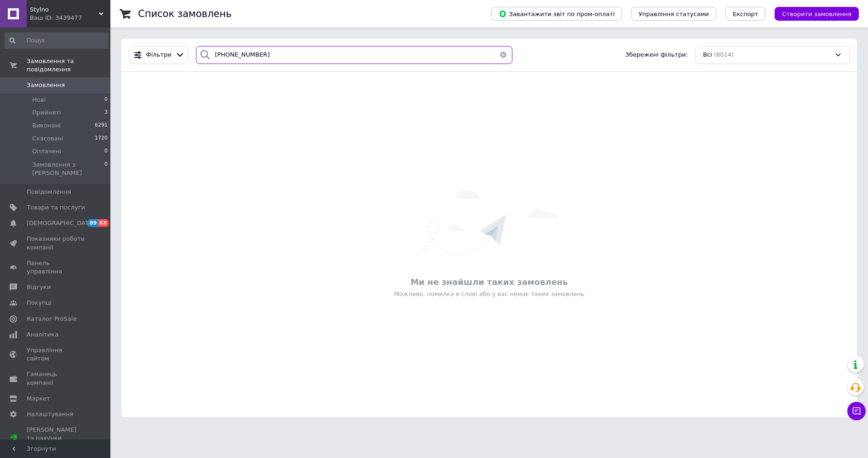 Image resolution: width=868 pixels, height=458 pixels. What do you see at coordinates (39, 99) in the screenshot?
I see `span: Нові` at bounding box center [39, 99].